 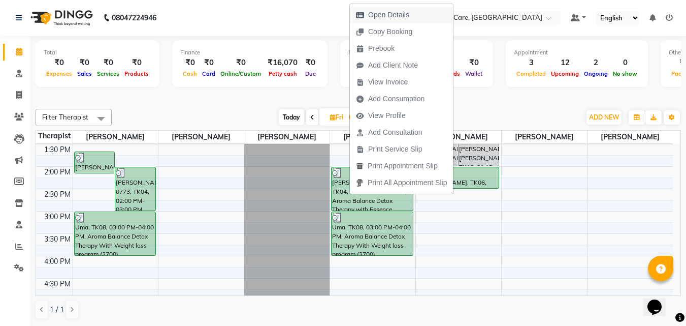 I want to click on div: ₹16,070, so click(x=282, y=62).